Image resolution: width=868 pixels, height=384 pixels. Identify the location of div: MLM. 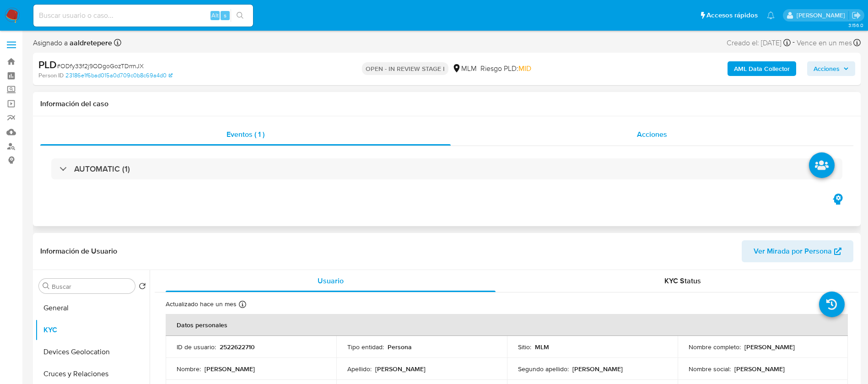
(465, 69).